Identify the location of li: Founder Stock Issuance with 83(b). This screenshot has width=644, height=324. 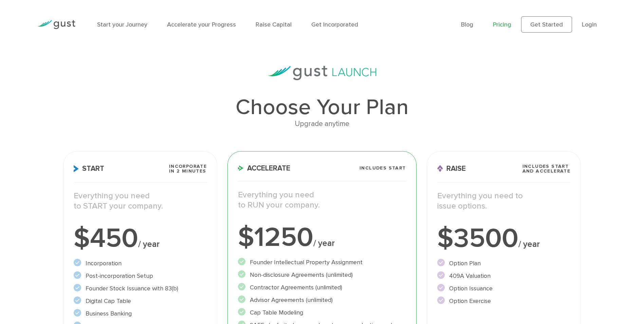
(140, 288).